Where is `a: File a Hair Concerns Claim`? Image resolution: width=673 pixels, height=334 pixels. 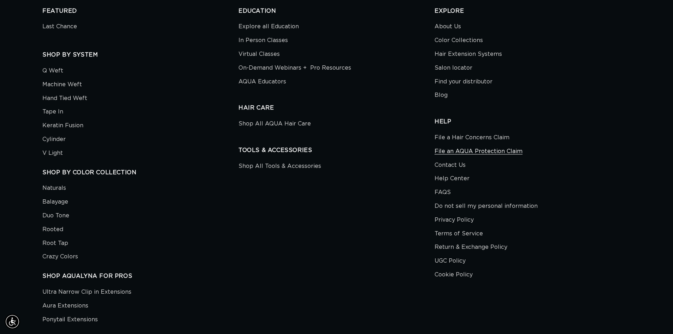 a: File a Hair Concerns Claim is located at coordinates (472, 139).